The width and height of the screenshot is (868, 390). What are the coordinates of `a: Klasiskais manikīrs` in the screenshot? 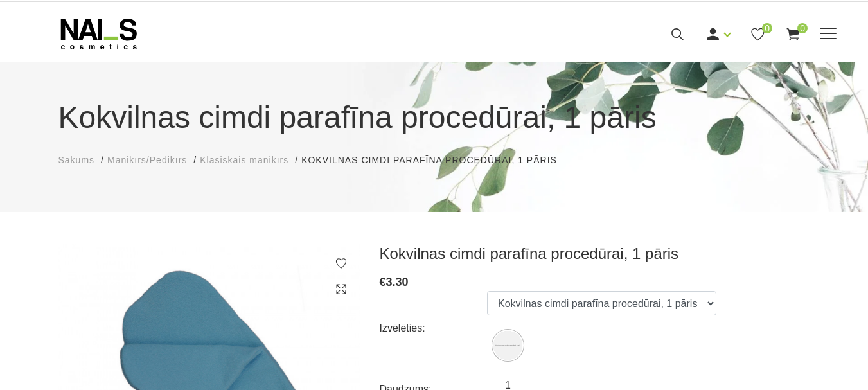 It's located at (244, 160).